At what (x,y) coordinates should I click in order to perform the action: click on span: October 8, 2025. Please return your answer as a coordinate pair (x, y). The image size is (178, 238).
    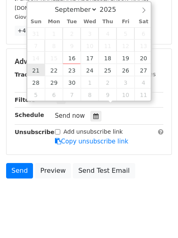
    Looking at the image, I should click on (90, 95).